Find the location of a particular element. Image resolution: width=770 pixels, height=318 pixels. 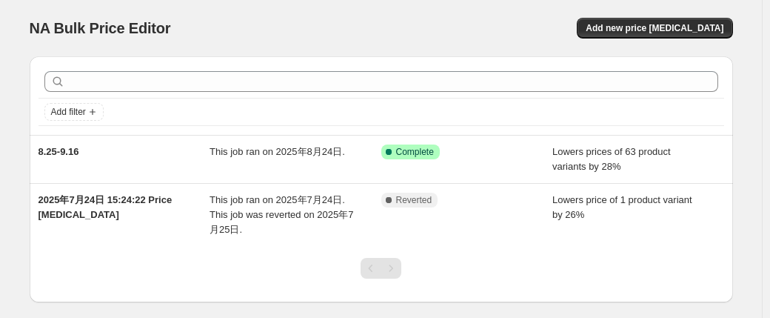

span: Reverted is located at coordinates (414, 200).